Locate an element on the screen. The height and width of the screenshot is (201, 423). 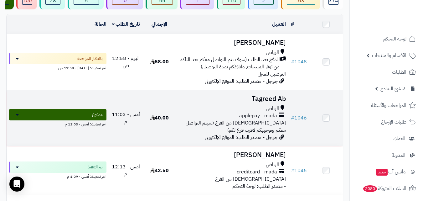
span: وآتس آب is located at coordinates (390, 172).